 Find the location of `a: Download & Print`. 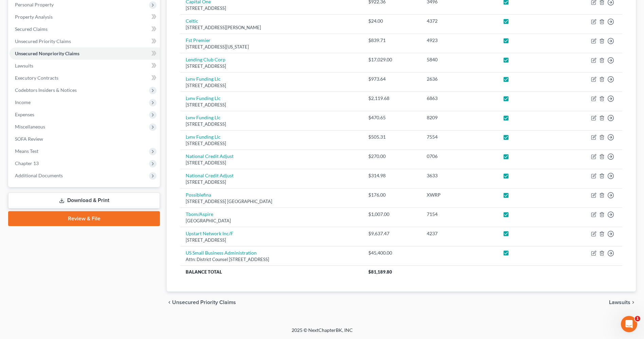

a: Download & Print is located at coordinates (84, 200).